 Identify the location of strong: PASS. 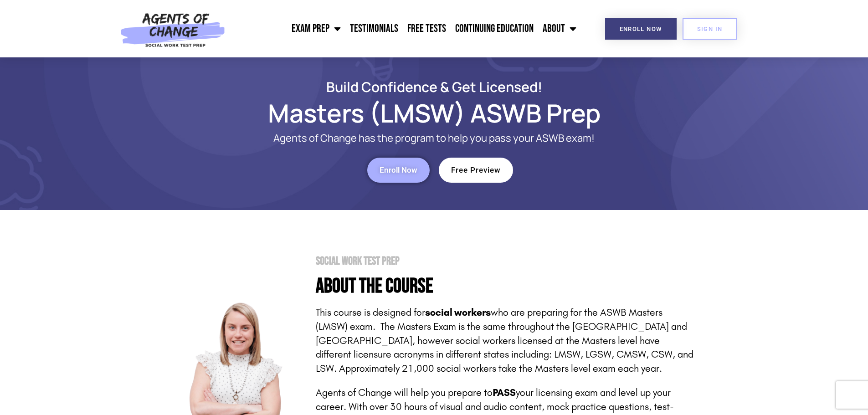
(504, 392).